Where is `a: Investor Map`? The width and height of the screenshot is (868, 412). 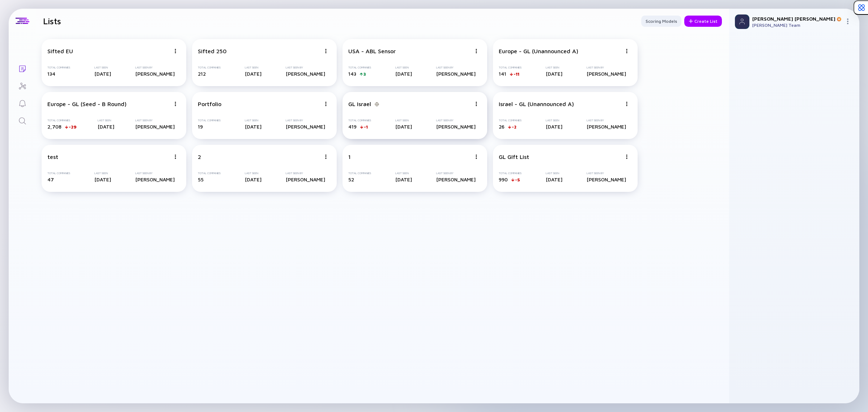
a: Investor Map is located at coordinates (22, 85).